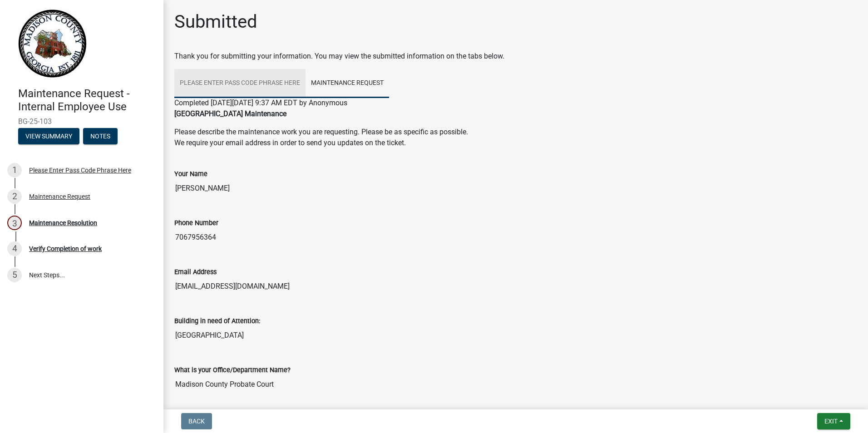 This screenshot has width=868, height=433. I want to click on div: 5, so click(15, 275).